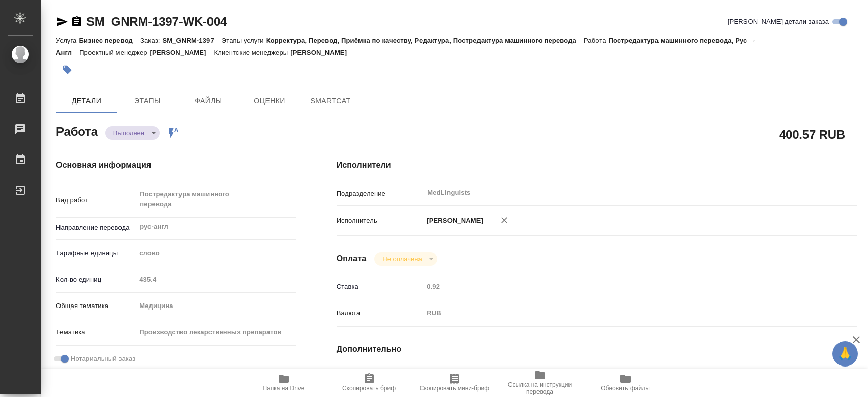  I want to click on span: Детали, so click(86, 101).